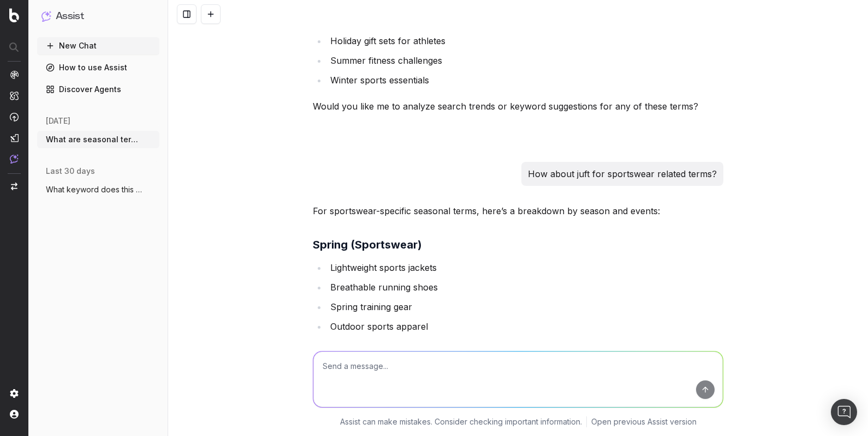  I want to click on p: For sportswear-specific seasonal terms, here’s a breakdown by season and events:, so click(518, 211).